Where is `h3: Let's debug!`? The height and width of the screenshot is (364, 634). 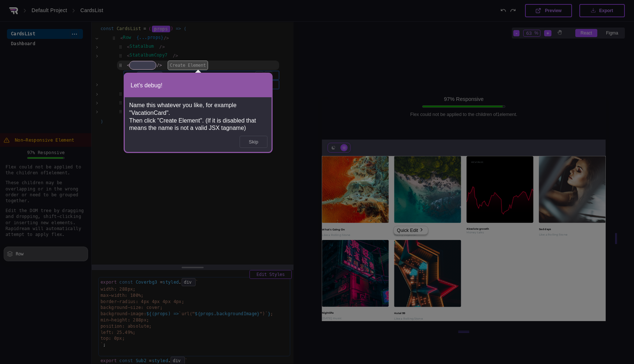
h3: Let's debug! is located at coordinates (199, 85).